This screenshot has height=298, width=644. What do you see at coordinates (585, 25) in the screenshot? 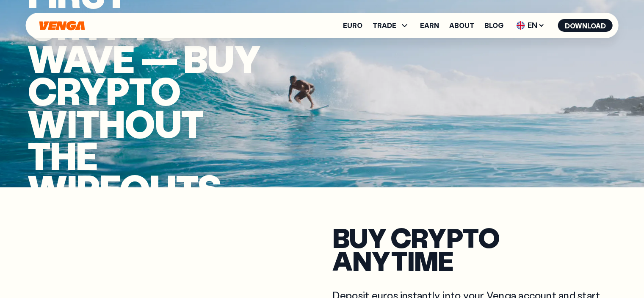
I see `a: Download` at bounding box center [585, 25].